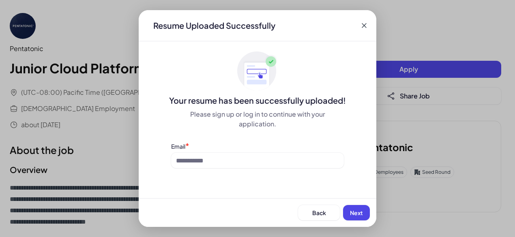 Image resolution: width=515 pixels, height=237 pixels. What do you see at coordinates (257, 71) in the screenshot?
I see `img: ApplyedMaskGroup3.svg` at bounding box center [257, 71].